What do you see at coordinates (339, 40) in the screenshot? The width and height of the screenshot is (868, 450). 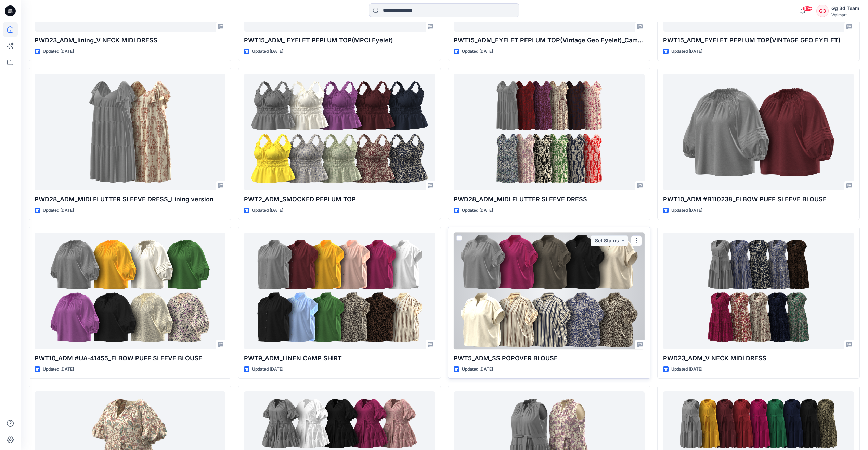 I see `p: PWT15_ADM_ EYELET PEPLUM TOP(MPCI Eyelet)` at bounding box center [339, 40].